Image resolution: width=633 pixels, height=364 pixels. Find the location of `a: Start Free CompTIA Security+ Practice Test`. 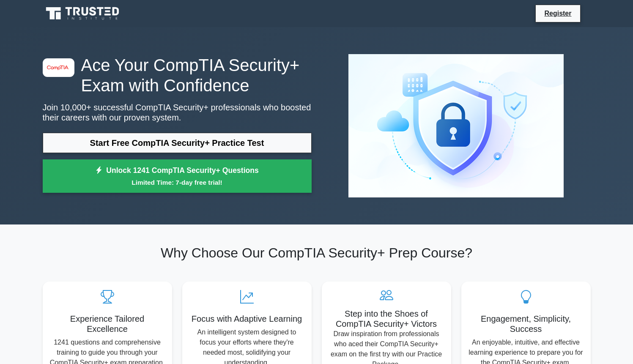

a: Start Free CompTIA Security+ Practice Test is located at coordinates (177, 143).